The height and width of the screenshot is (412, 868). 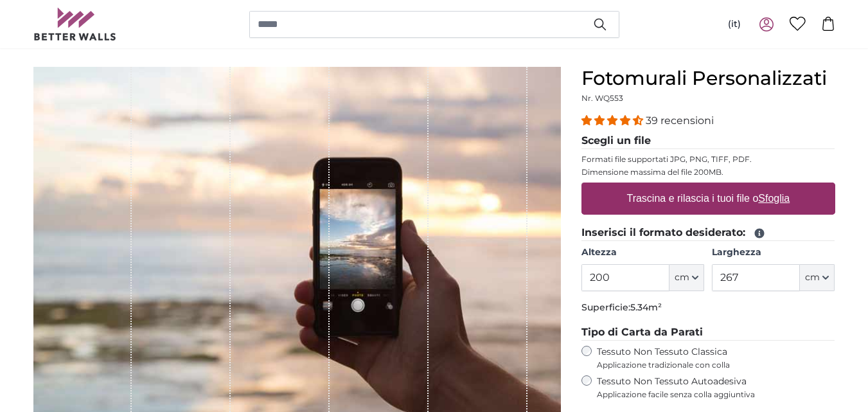 I want to click on legend: Tipo di Carta da Parati, so click(x=708, y=332).